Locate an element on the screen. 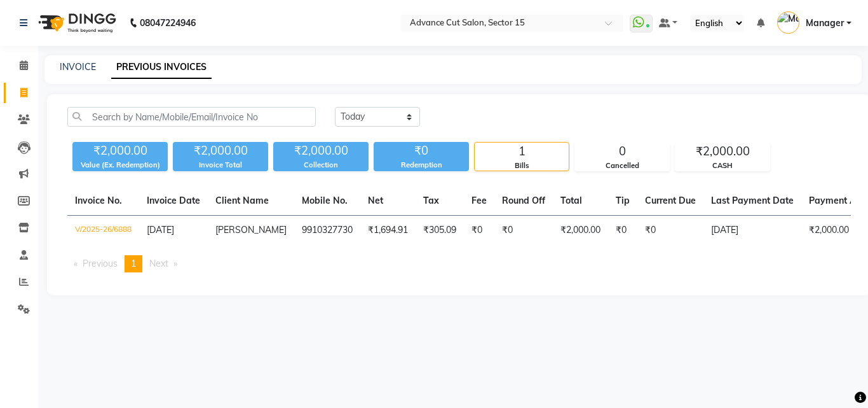 The image size is (868, 408). div: Collection is located at coordinates (321, 165).